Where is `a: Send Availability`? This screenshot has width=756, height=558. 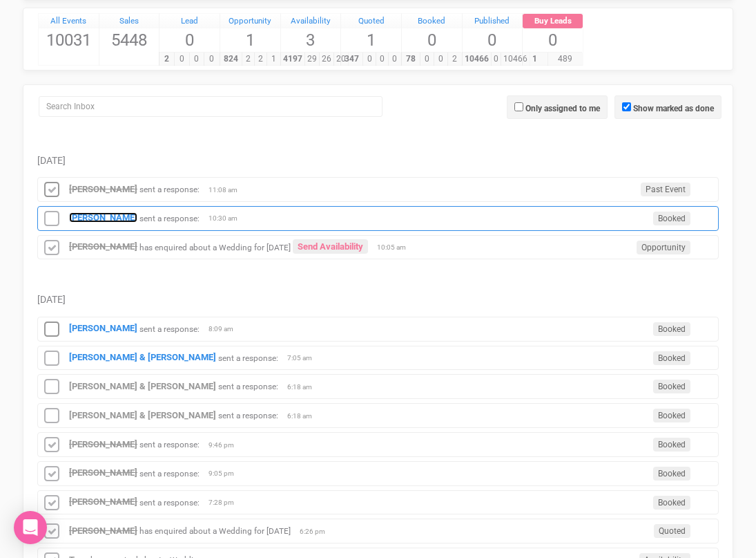 a: Send Availability is located at coordinates (330, 246).